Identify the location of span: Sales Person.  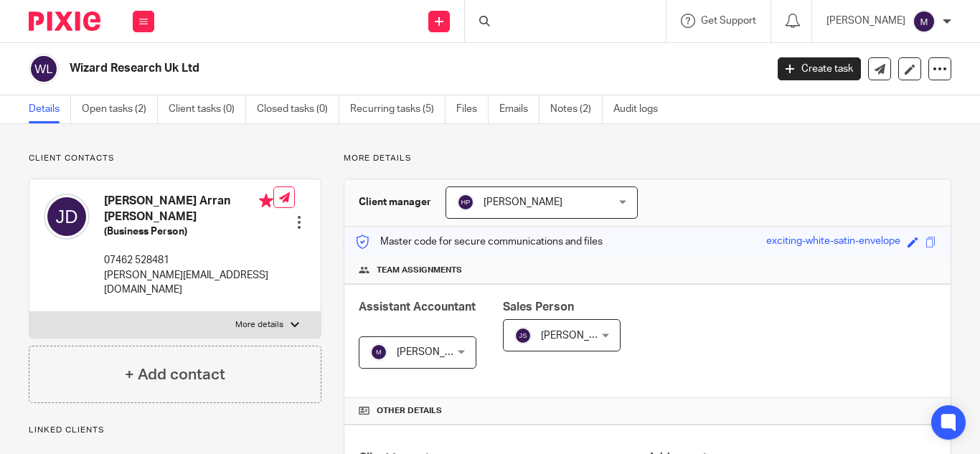
(538, 307).